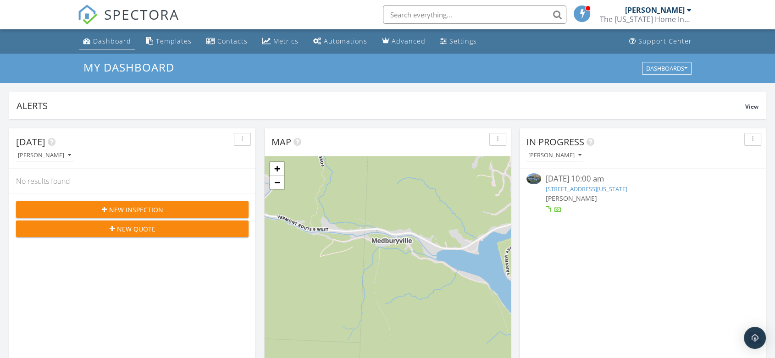 This screenshot has height=358, width=775. Describe the element at coordinates (277, 183) in the screenshot. I see `a: Zoom out` at that location.